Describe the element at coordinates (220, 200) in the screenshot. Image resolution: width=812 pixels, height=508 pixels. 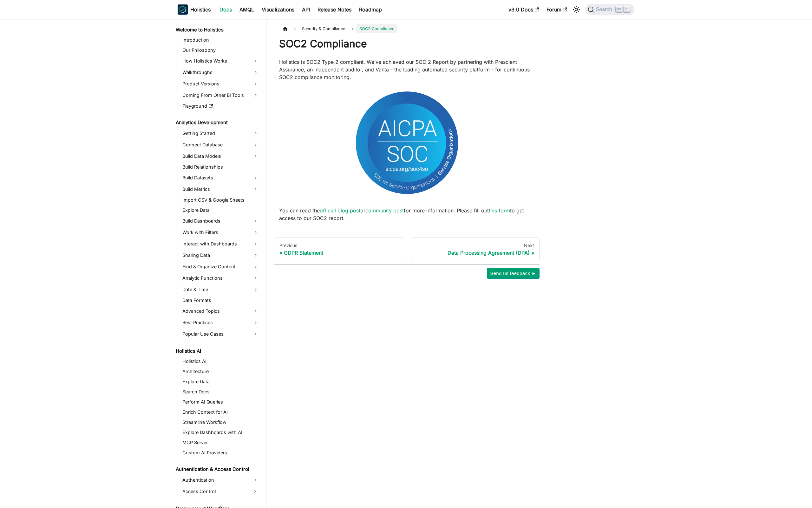
I see `a: Import CSV & Google Sheets` at that location.